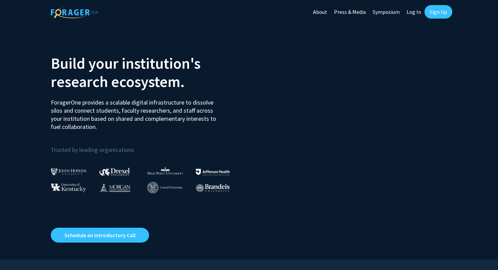 The image size is (498, 270). What do you see at coordinates (438, 12) in the screenshot?
I see `a: Sign Up` at bounding box center [438, 12].